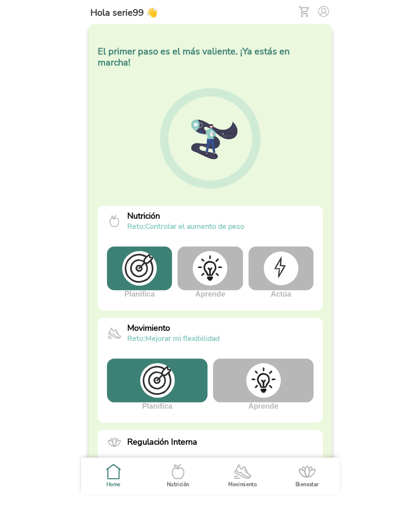 This screenshot has height=506, width=420. What do you see at coordinates (173, 339) in the screenshot?
I see `p: Mejorar mi flexibilidad` at bounding box center [173, 339].